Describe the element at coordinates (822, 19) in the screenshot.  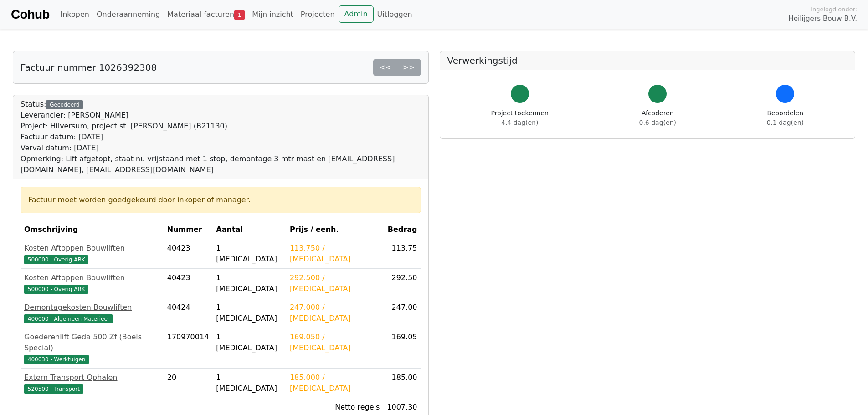
I see `span: Heilijgers Bouw B.V.` at that location.